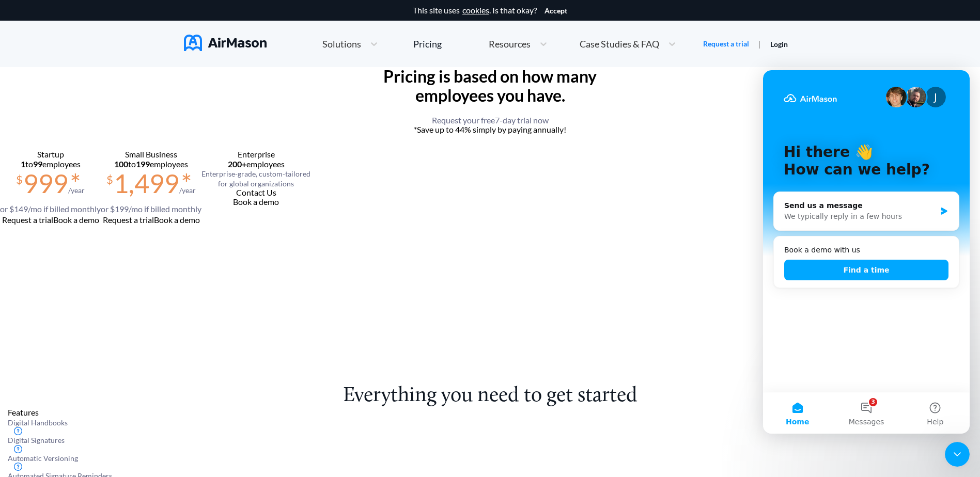  What do you see at coordinates (38, 422) in the screenshot?
I see `span: Digital Handbooks` at bounding box center [38, 422].